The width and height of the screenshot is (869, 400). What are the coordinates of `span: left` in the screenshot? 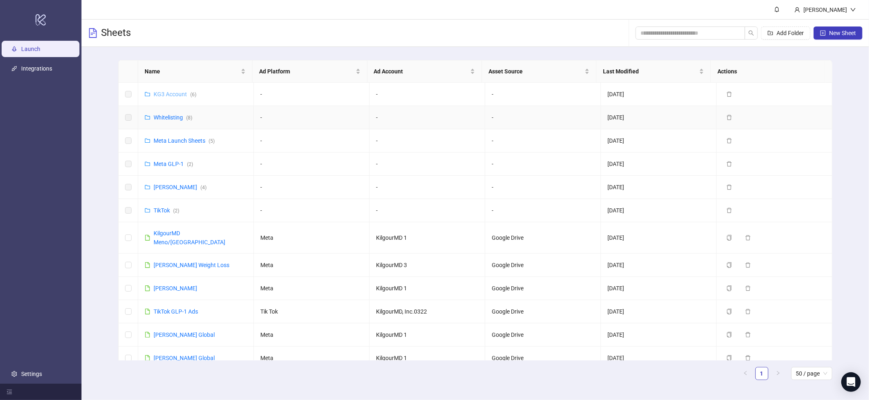 It's located at (745, 373).